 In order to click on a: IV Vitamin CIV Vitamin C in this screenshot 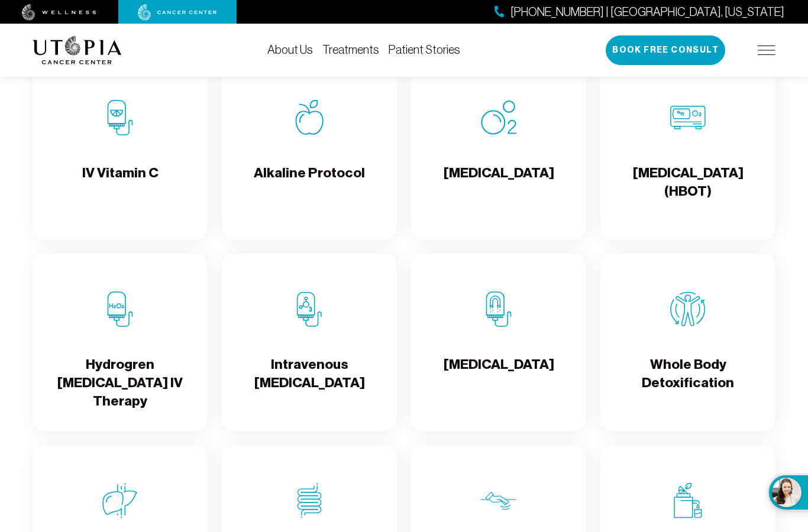, I will do `click(120, 151)`.